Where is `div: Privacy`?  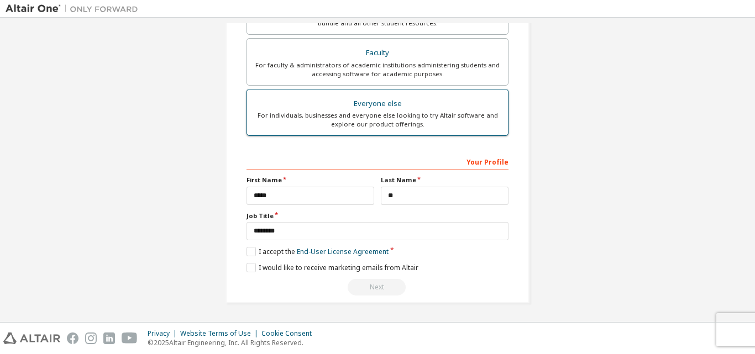
div: Privacy is located at coordinates (164, 334).